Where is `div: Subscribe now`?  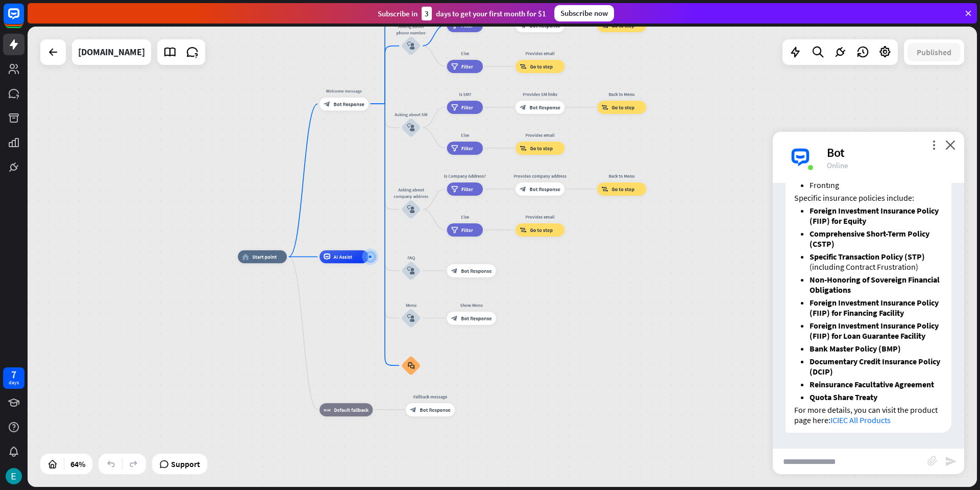
div: Subscribe now is located at coordinates (584, 14).